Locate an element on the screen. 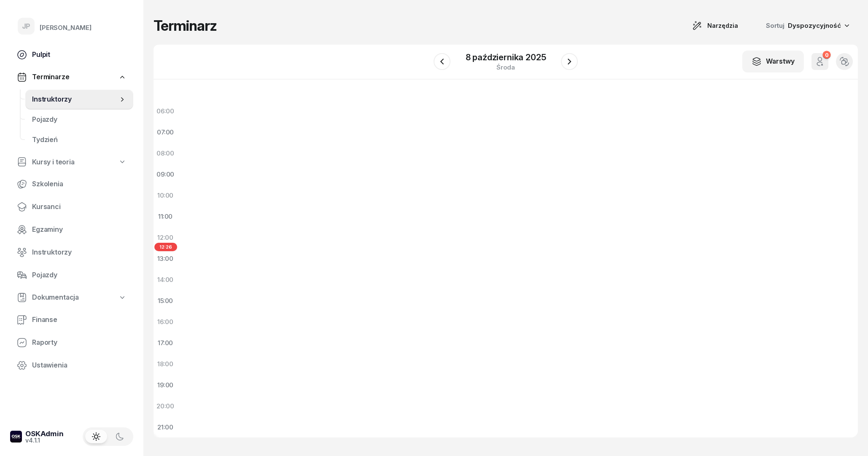 The width and height of the screenshot is (868, 456). button: 0 is located at coordinates (820, 62).